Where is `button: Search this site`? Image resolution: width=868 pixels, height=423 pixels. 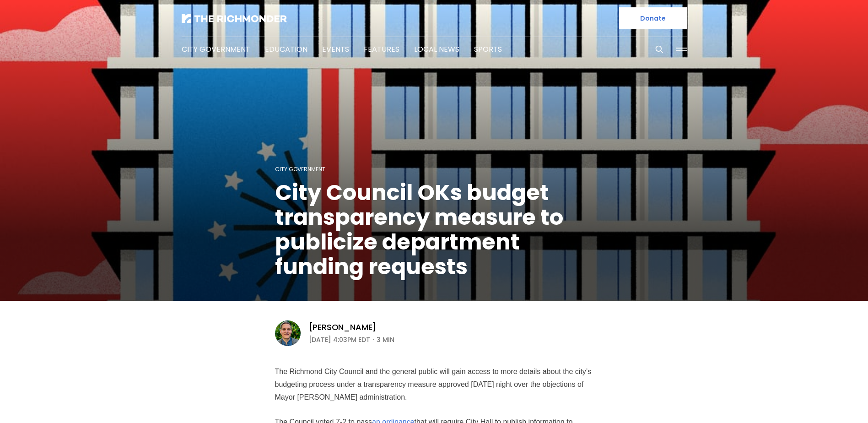 button: Search this site is located at coordinates (659, 49).